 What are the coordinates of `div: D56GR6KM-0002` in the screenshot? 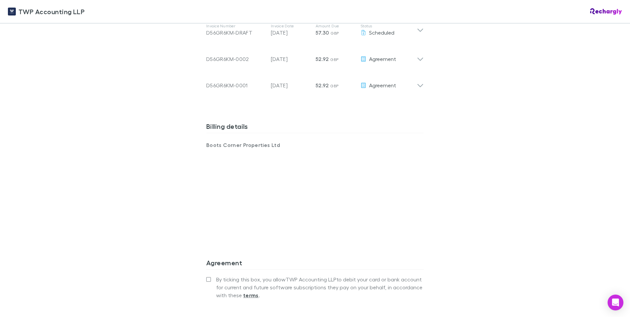 It's located at (236, 59).